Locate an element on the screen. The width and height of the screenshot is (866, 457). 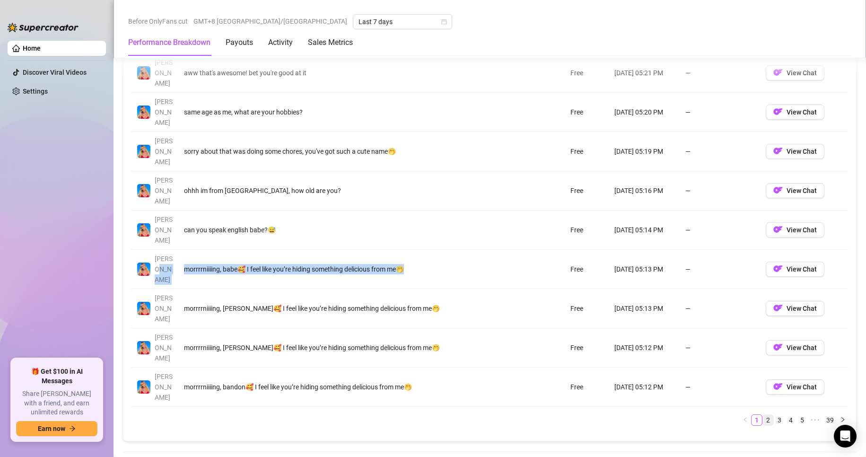
a: Home is located at coordinates (32, 48).